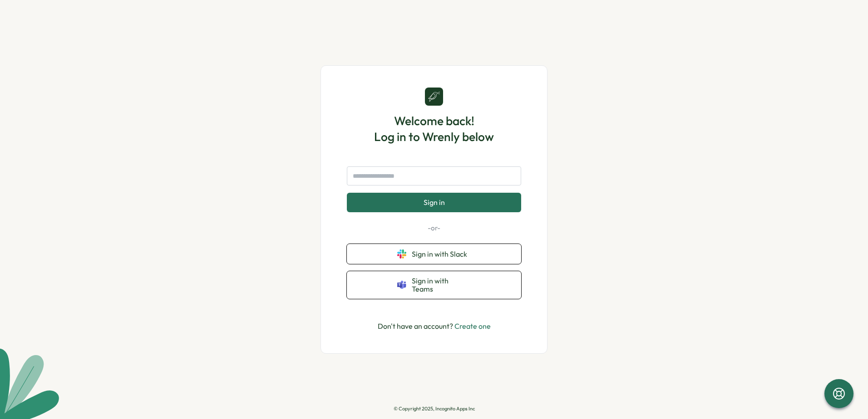 The height and width of the screenshot is (419, 868). Describe the element at coordinates (434, 203) in the screenshot. I see `span: Sign in` at that location.